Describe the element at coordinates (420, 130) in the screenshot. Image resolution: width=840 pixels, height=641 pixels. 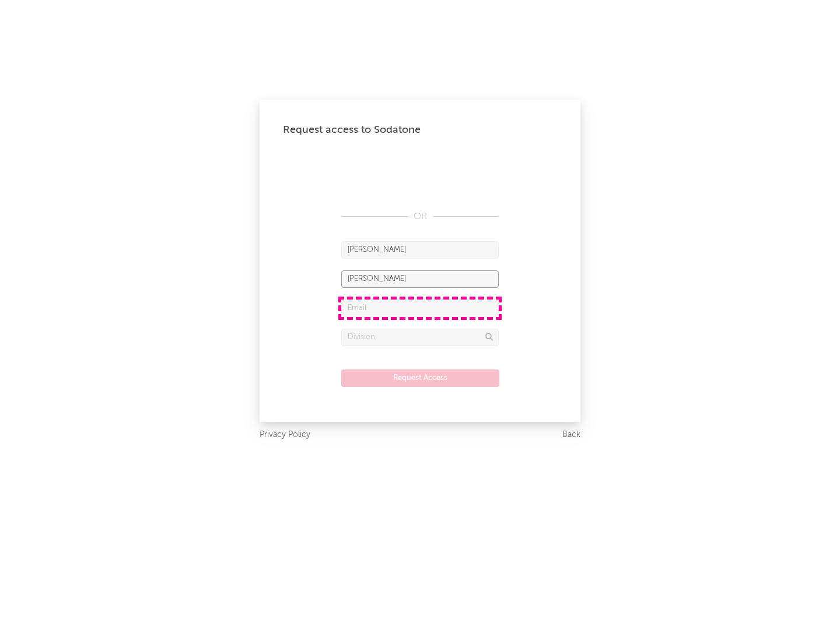
I see `div: Request access to Sodatone` at that location.